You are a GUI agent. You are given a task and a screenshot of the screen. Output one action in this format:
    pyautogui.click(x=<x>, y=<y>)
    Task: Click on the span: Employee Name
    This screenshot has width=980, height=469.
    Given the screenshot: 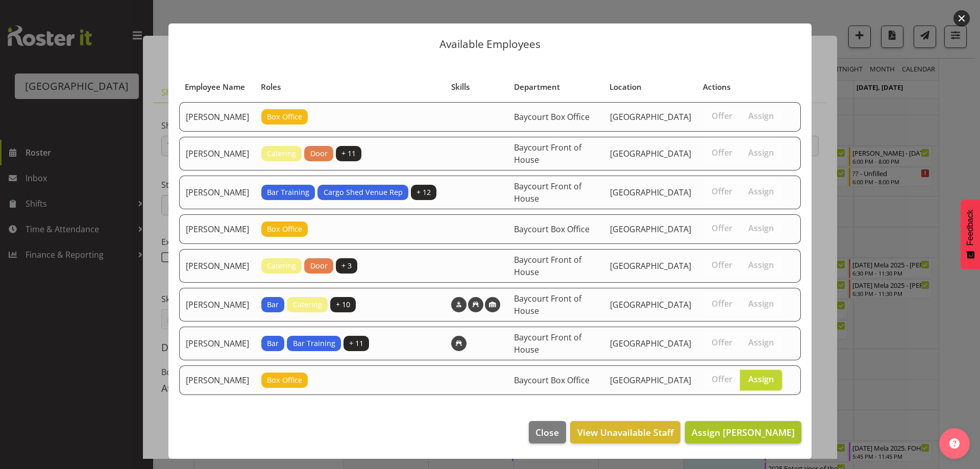 What is the action you would take?
    pyautogui.click(x=215, y=87)
    